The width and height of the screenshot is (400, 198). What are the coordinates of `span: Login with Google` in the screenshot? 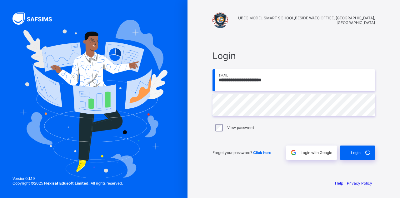 It's located at (316, 152).